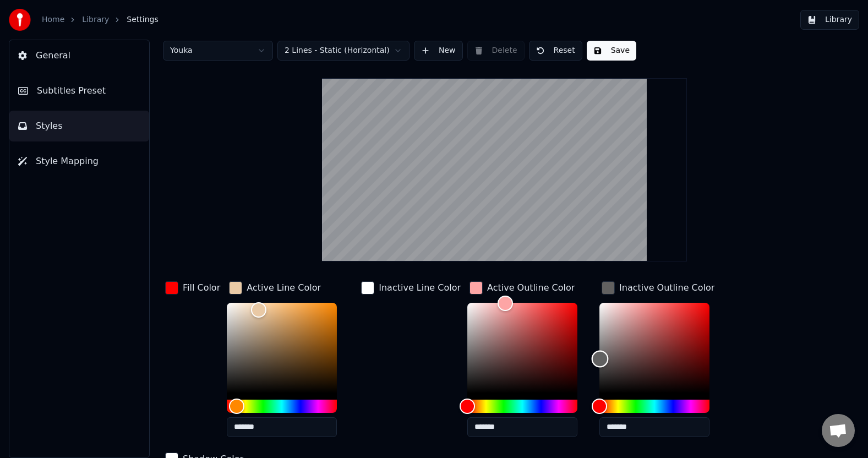 The image size is (868, 458). What do you see at coordinates (410, 288) in the screenshot?
I see `button: Inactive Line Color` at bounding box center [410, 288].